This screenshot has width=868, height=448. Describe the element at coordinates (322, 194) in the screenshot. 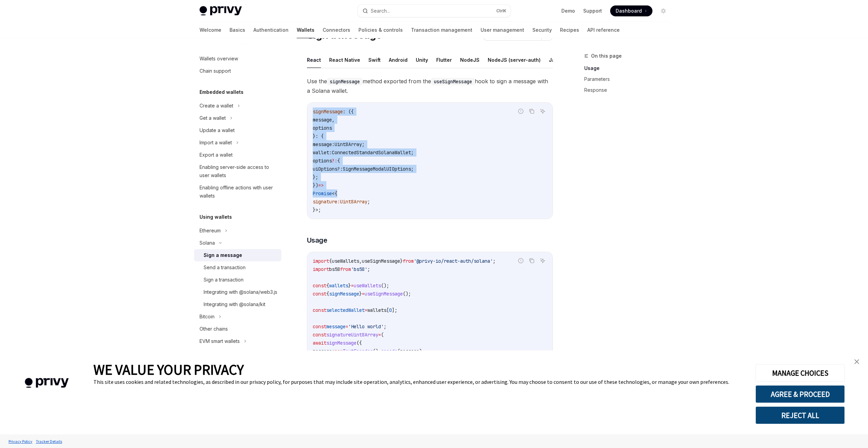

I see `span: Promise` at that location.